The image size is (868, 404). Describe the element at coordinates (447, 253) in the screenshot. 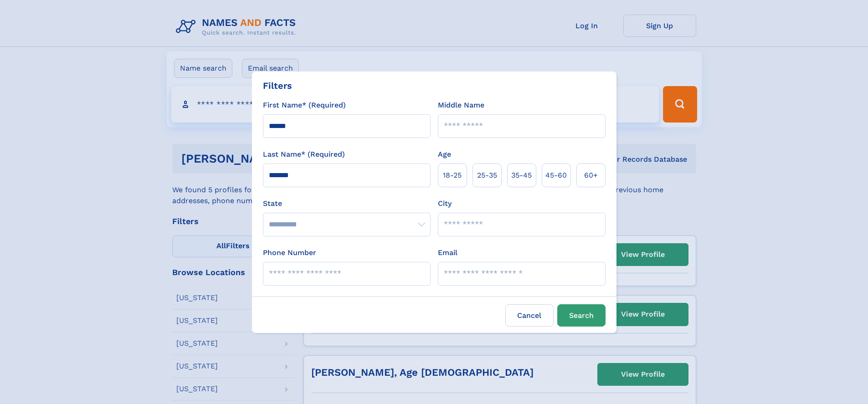

I see `label: Email` at that location.